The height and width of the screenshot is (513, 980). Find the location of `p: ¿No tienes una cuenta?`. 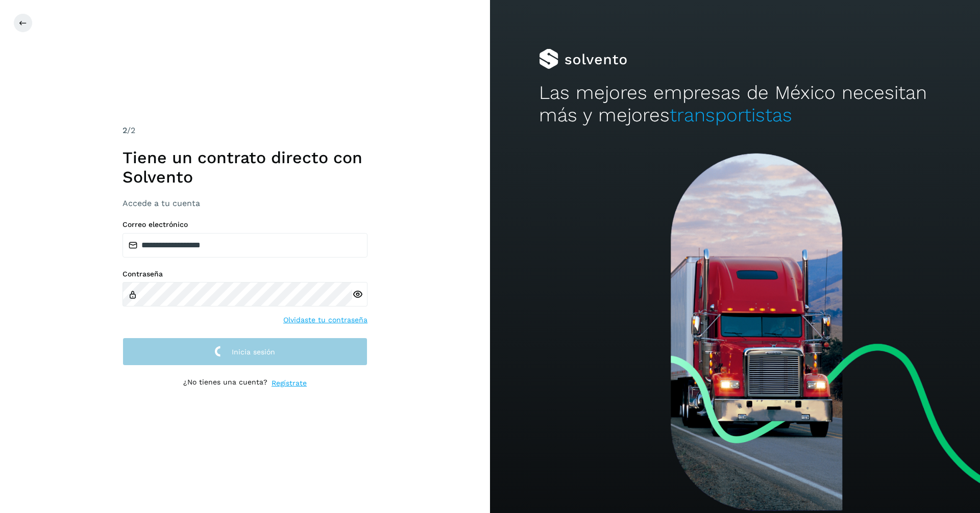

p: ¿No tienes una cuenta? is located at coordinates (225, 383).